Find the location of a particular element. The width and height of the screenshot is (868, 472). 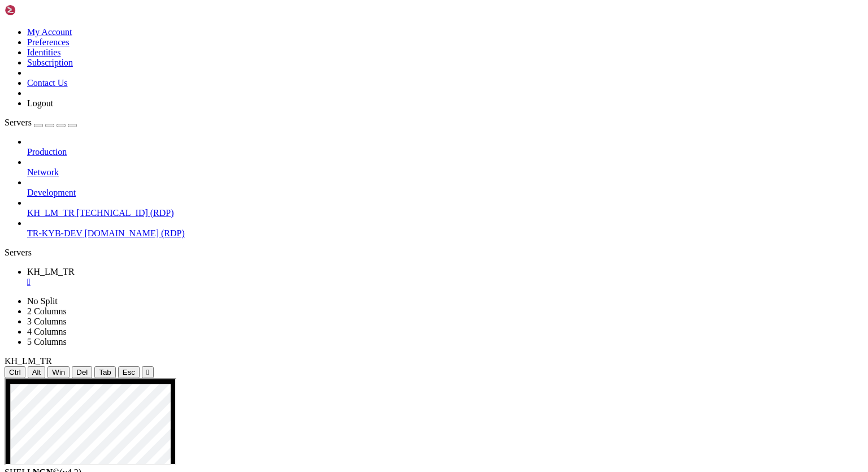

span: Ctrl is located at coordinates (15, 372).